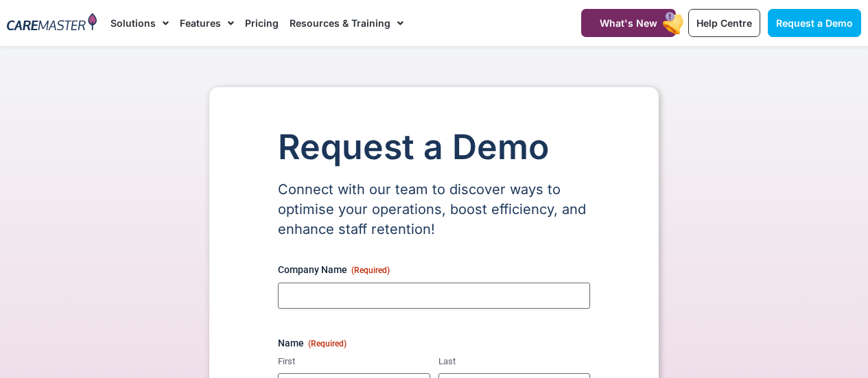  I want to click on a: Request a Demo, so click(814, 23).